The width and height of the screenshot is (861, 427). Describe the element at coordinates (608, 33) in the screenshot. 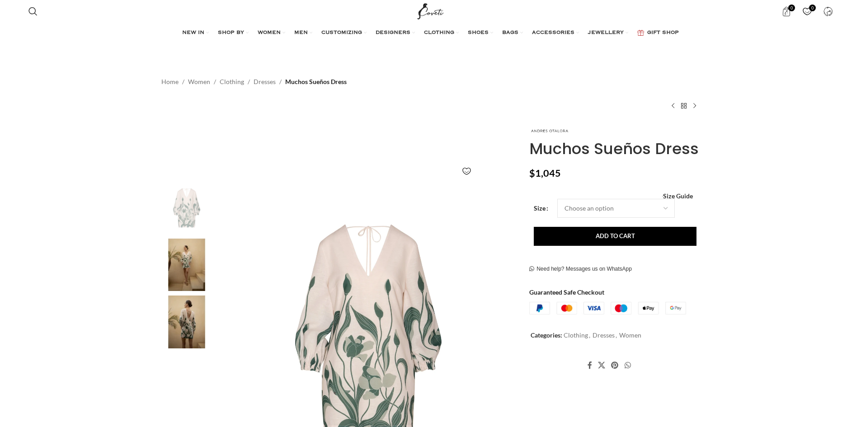

I see `a: JEWELLERY` at that location.